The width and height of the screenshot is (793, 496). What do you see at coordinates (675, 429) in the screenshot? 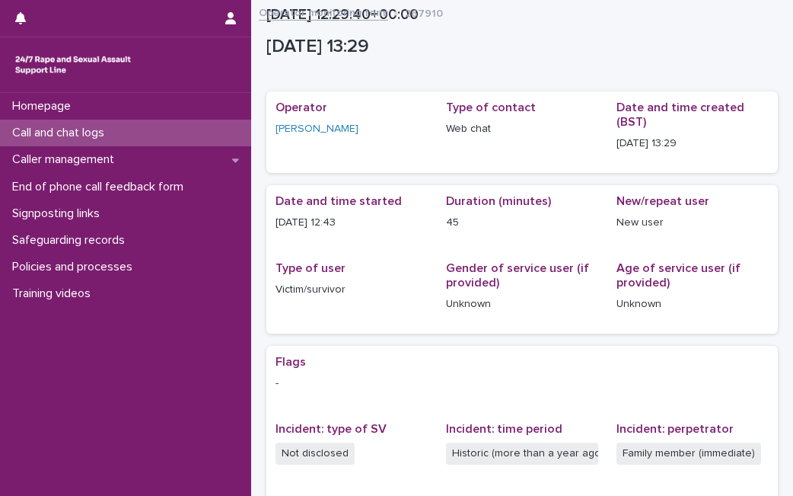
I see `span: Incident: perpetrator` at bounding box center [675, 429].